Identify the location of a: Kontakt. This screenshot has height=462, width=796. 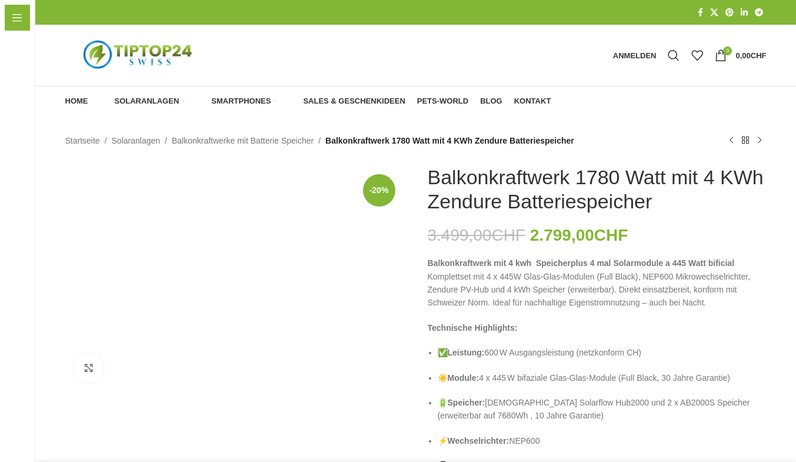
(532, 101).